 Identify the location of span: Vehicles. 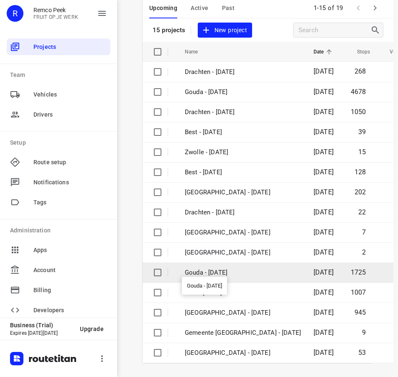
(70, 95).